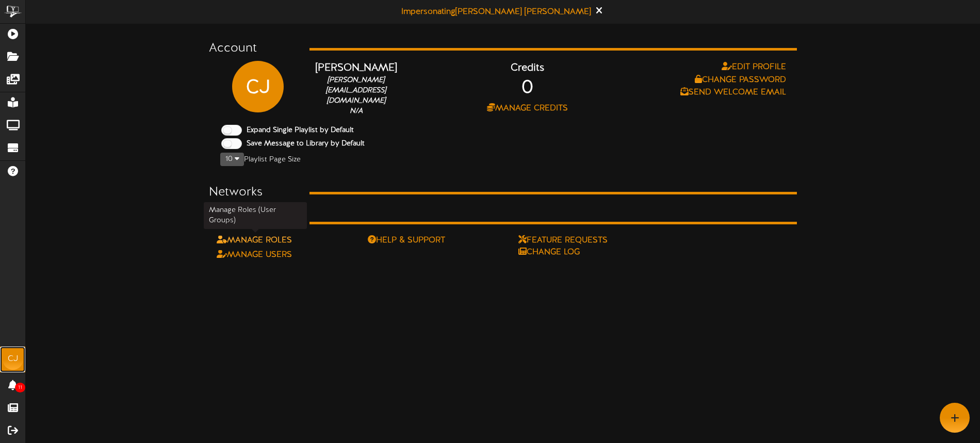  What do you see at coordinates (503, 159) in the screenshot?
I see `div: Playlist Page Size` at bounding box center [503, 159].